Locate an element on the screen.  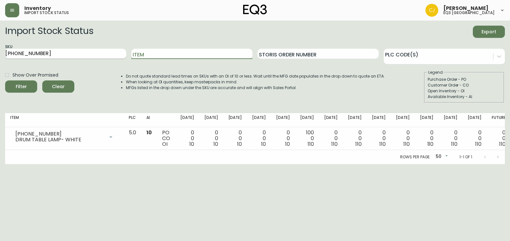
span: Show Over Promised is located at coordinates (35, 75).